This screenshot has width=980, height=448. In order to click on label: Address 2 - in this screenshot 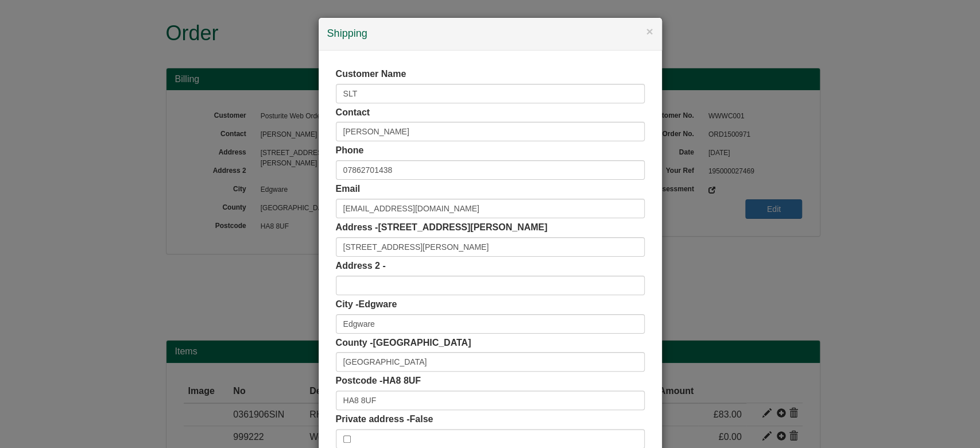, I will do `click(360, 266)`.